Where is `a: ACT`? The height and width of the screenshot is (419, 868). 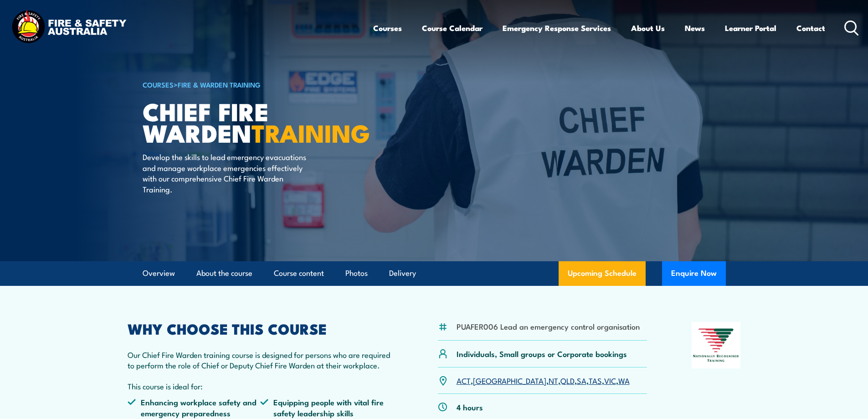 a: ACT is located at coordinates (463, 380).